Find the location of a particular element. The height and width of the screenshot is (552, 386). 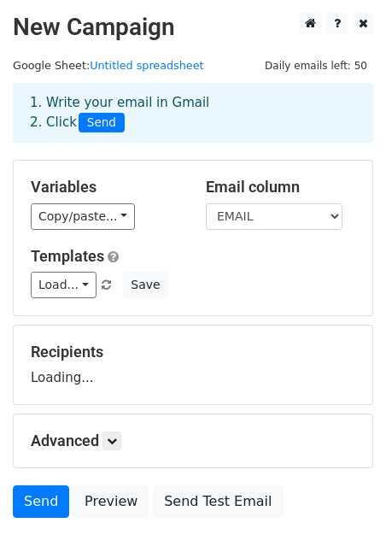

small: Google Sheet: is located at coordinates (109, 65).